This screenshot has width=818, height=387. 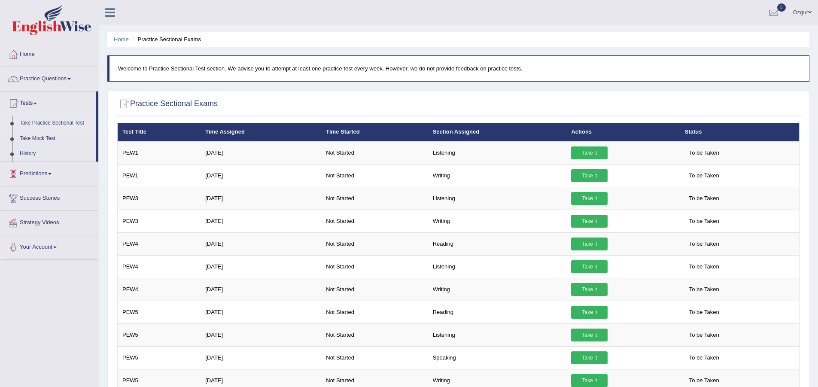 I want to click on a: Success Stories, so click(x=49, y=197).